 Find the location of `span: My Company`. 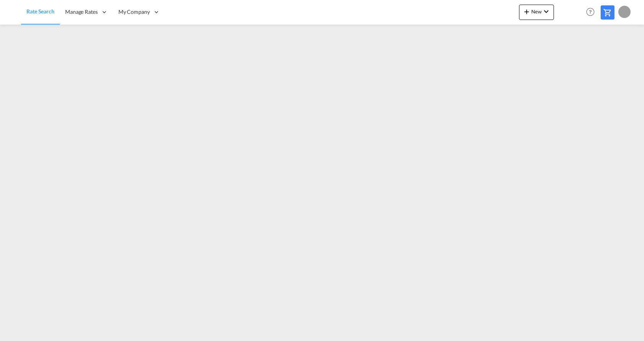

span: My Company is located at coordinates (134, 12).